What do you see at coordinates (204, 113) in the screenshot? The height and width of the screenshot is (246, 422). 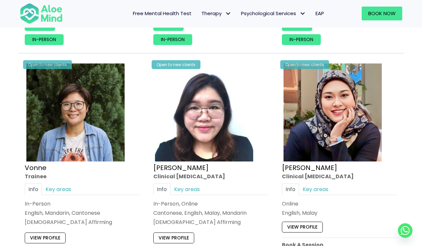 I see `img: Wei Shan_Profile-300×300` at bounding box center [204, 113].